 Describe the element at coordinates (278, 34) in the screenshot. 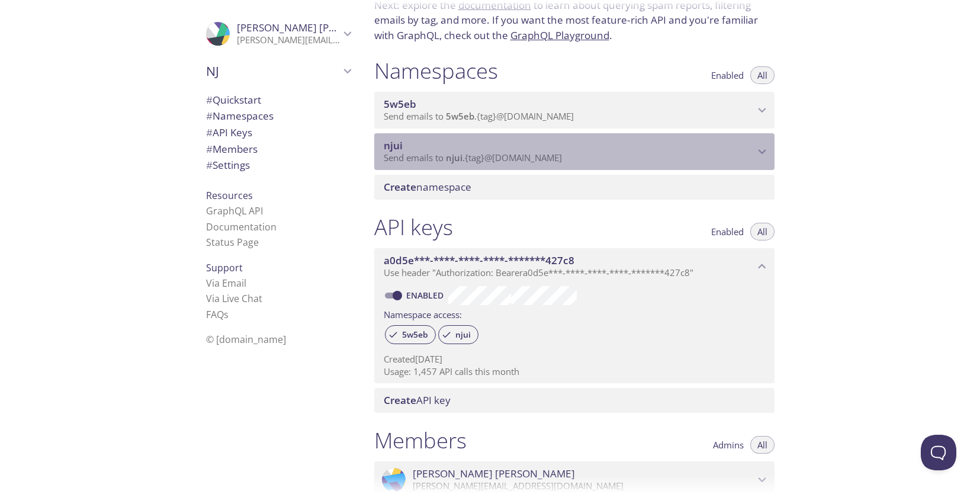

I see `div: Melissa Rossi` at that location.